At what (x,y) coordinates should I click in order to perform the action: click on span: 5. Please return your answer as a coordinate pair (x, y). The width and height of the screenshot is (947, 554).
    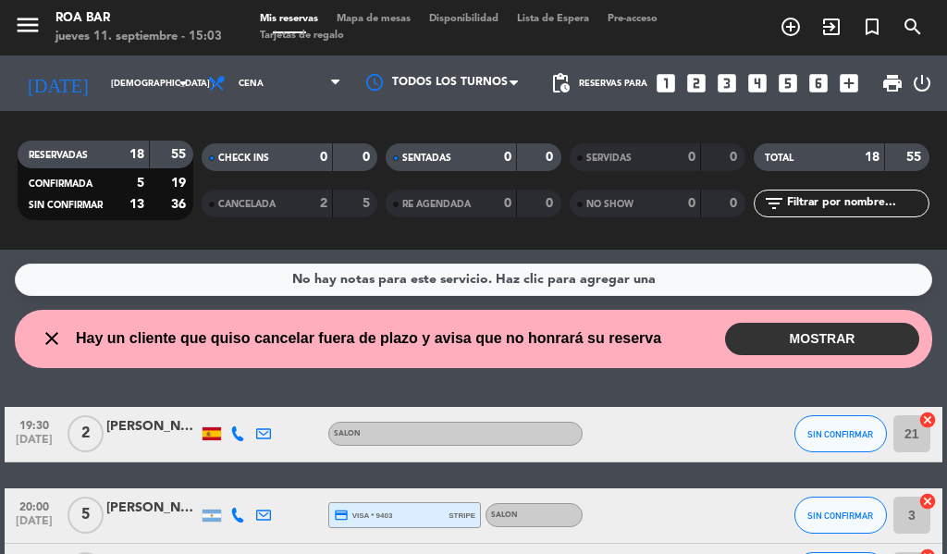
    Looking at the image, I should click on (85, 515).